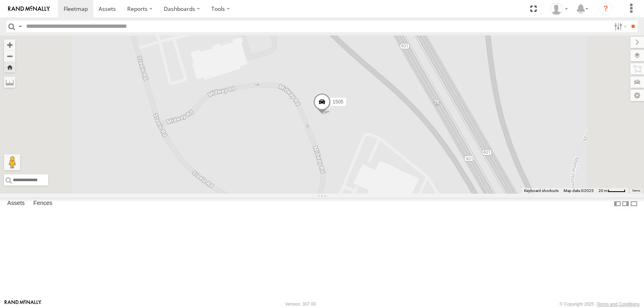 The height and width of the screenshot is (308, 644). What do you see at coordinates (29, 9) in the screenshot?
I see `img: rand-logo.svg` at bounding box center [29, 9].